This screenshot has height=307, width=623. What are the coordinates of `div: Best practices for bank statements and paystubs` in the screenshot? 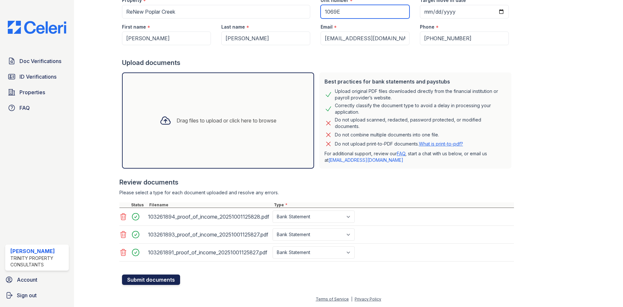 It's located at (415, 81).